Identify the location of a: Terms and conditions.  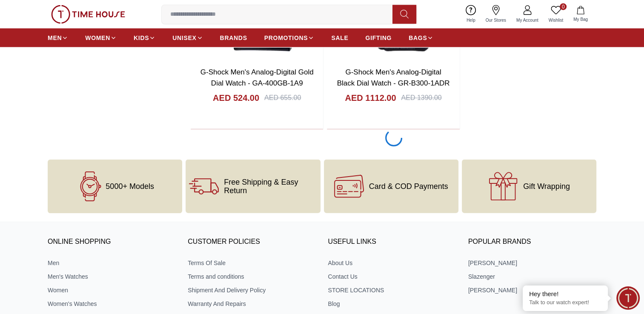
(252, 276).